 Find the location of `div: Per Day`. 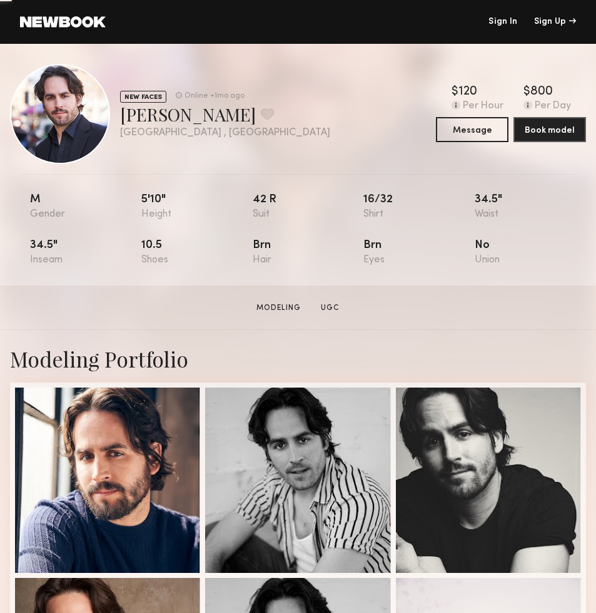

div: Per Day is located at coordinates (553, 106).